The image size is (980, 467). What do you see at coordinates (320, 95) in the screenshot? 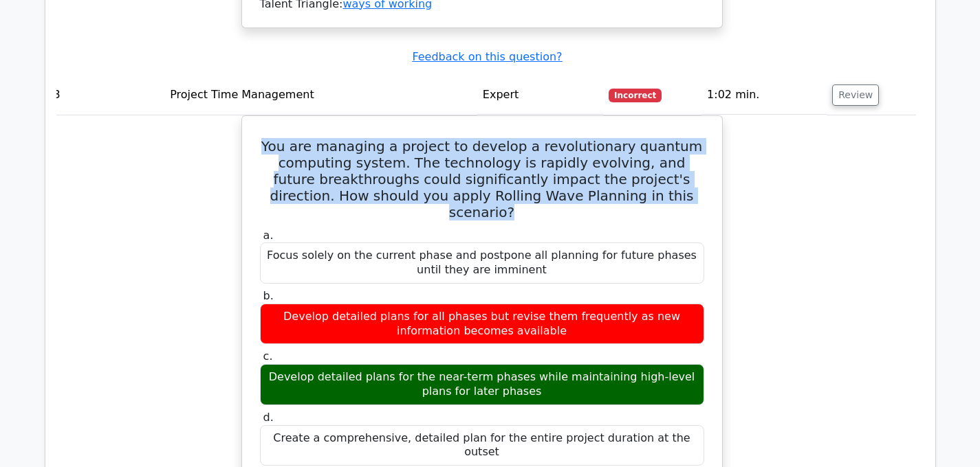
I see `td: Project Time Management` at bounding box center [320, 95].